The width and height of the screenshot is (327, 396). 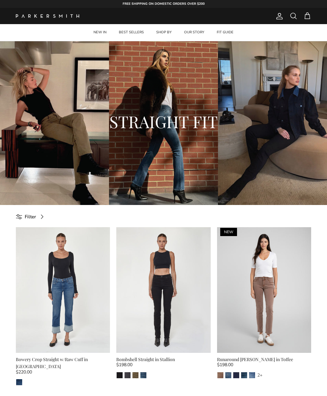 I want to click on img: Jagger, so click(x=228, y=375).